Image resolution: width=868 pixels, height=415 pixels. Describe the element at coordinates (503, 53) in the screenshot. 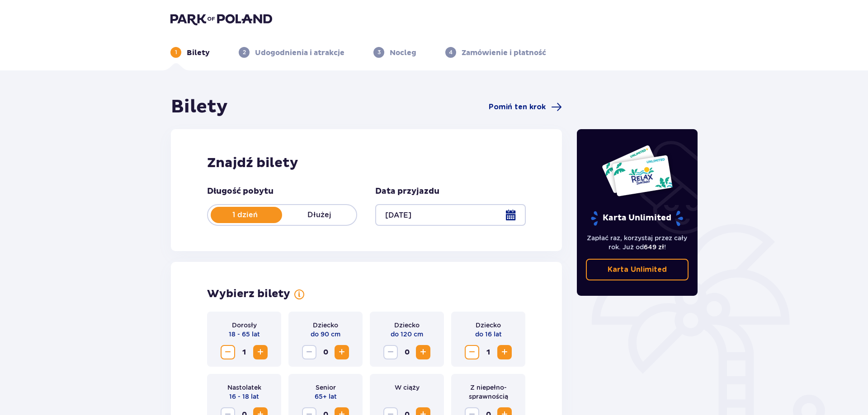

I see `p: Zamówienie i płatność` at that location.